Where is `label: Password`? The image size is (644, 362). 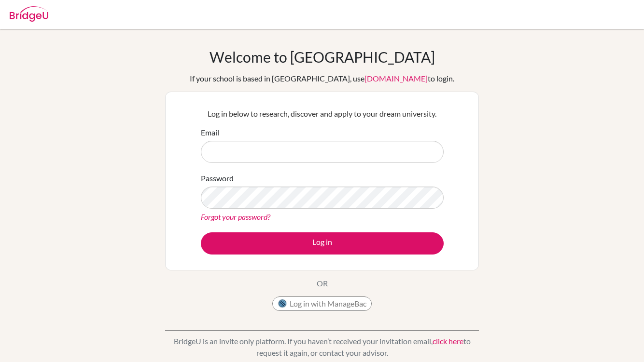 label: Password is located at coordinates (217, 178).